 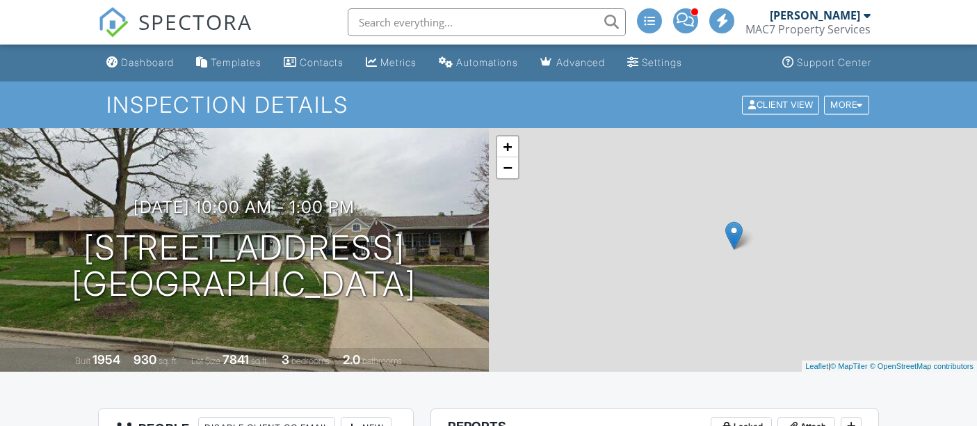 I want to click on a: Templates, so click(x=229, y=63).